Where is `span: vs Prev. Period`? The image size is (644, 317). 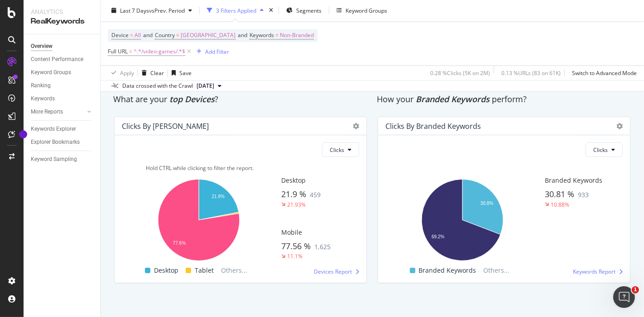
span: vs Prev. Period is located at coordinates (167, 10).